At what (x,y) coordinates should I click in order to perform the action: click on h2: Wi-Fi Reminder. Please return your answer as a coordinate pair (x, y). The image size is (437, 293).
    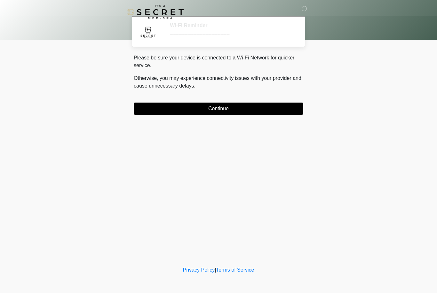
    Looking at the image, I should click on (231, 25).